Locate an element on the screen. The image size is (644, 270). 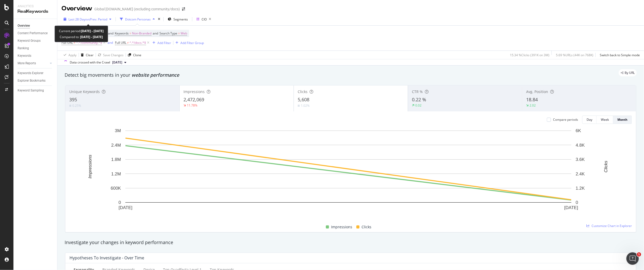
text: Impressions is located at coordinates (90, 167).